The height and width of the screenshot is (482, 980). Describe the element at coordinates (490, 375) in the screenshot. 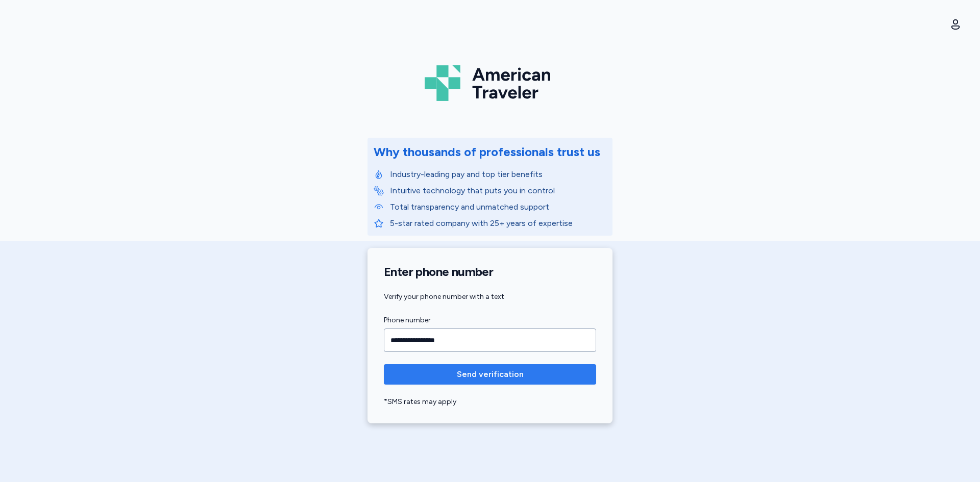

I see `span: Send verification` at that location.